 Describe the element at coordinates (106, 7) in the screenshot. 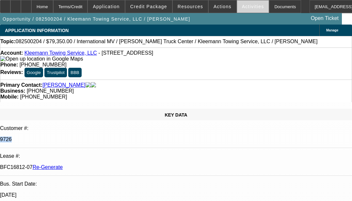

I see `span: Application` at that location.